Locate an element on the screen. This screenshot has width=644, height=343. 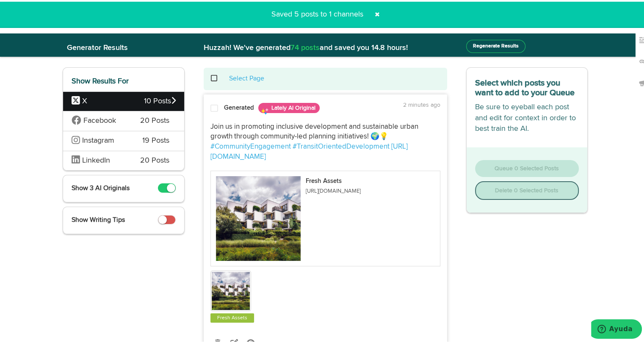
span: Instagram is located at coordinates (98, 139).